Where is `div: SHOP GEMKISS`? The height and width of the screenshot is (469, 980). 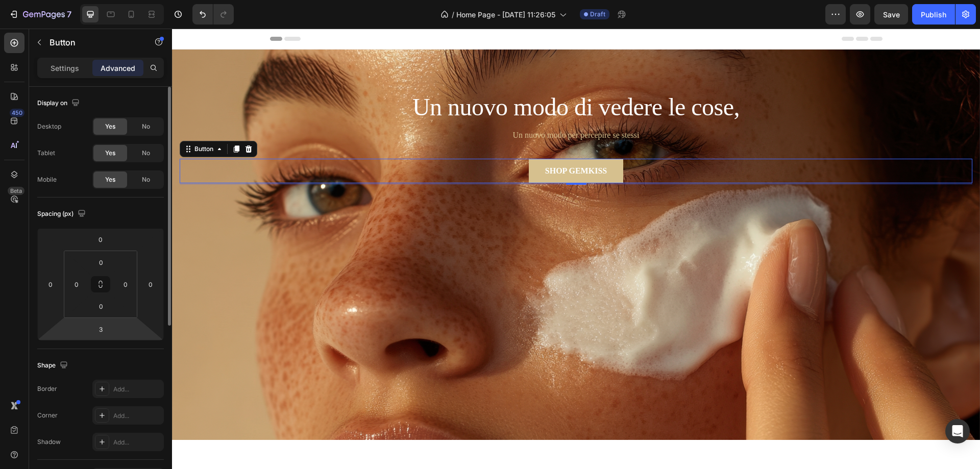 div: SHOP GEMKISS is located at coordinates (404, 142).